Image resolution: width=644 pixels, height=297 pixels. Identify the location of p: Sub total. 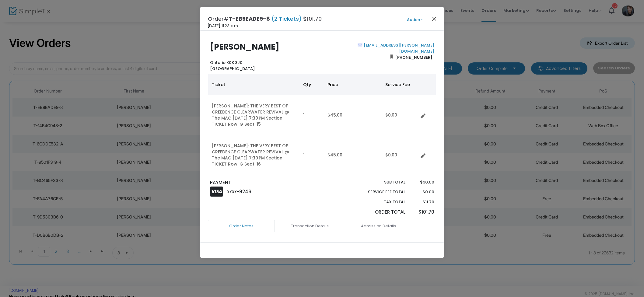
(380, 182).